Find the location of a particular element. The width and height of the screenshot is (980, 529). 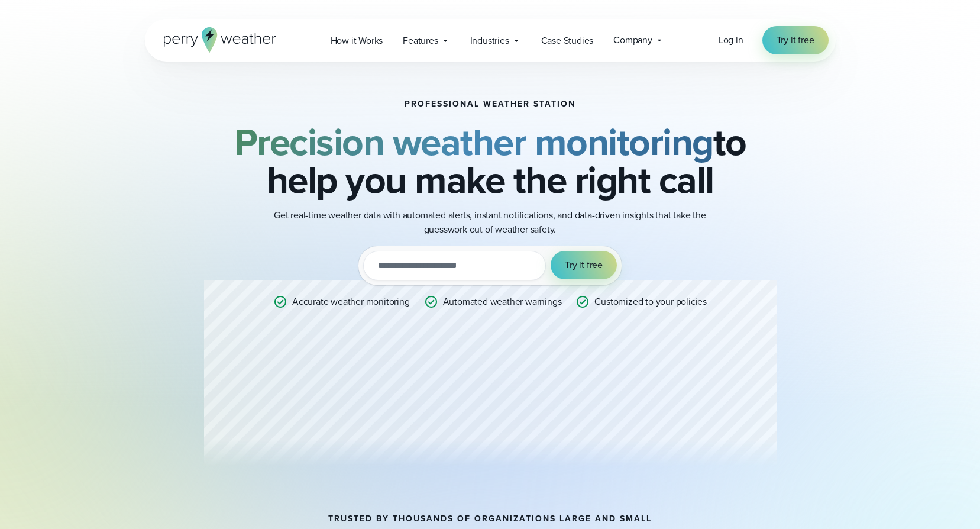

p: Automated weather warnings is located at coordinates (502, 302).